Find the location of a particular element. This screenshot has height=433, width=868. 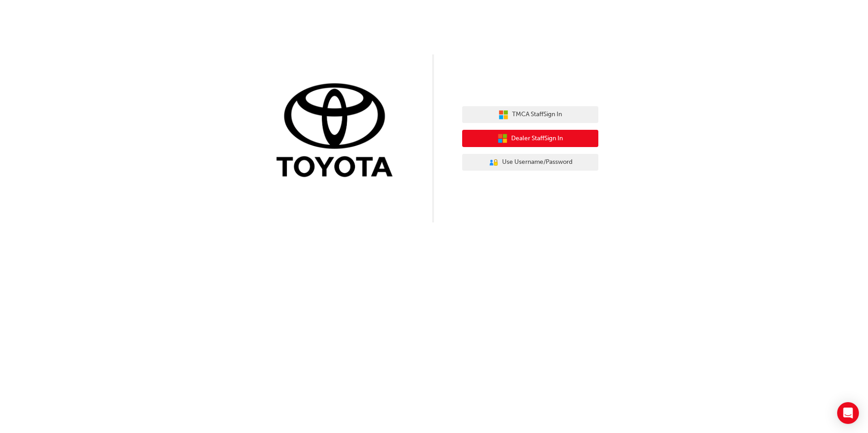

button: Dealer StaffSign In is located at coordinates (530, 139).